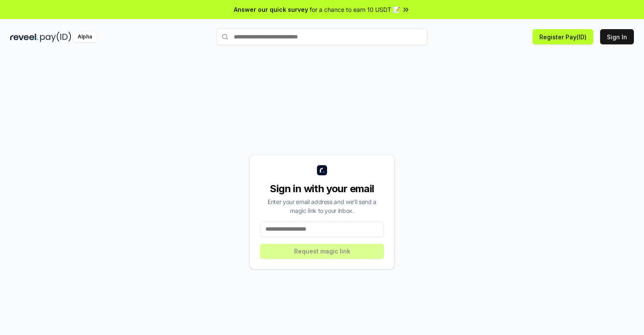 This screenshot has width=644, height=335. What do you see at coordinates (322, 206) in the screenshot?
I see `div: Enter your email address and we’ll send a magic link to your inbox.` at bounding box center [322, 206].